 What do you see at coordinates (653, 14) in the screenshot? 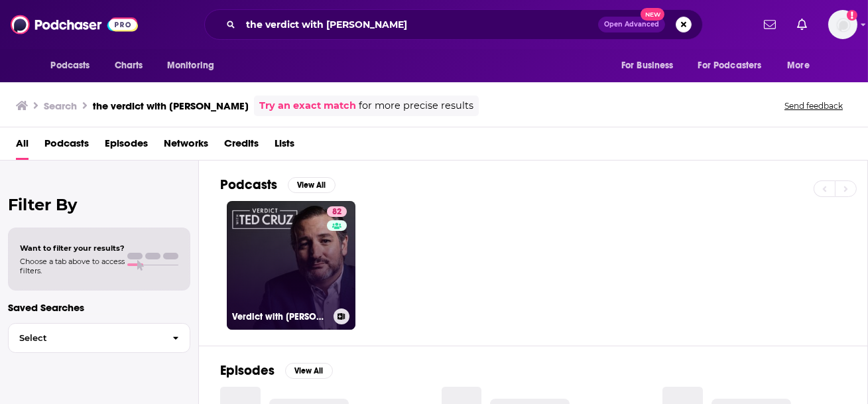
I see `span: New` at bounding box center [653, 14].